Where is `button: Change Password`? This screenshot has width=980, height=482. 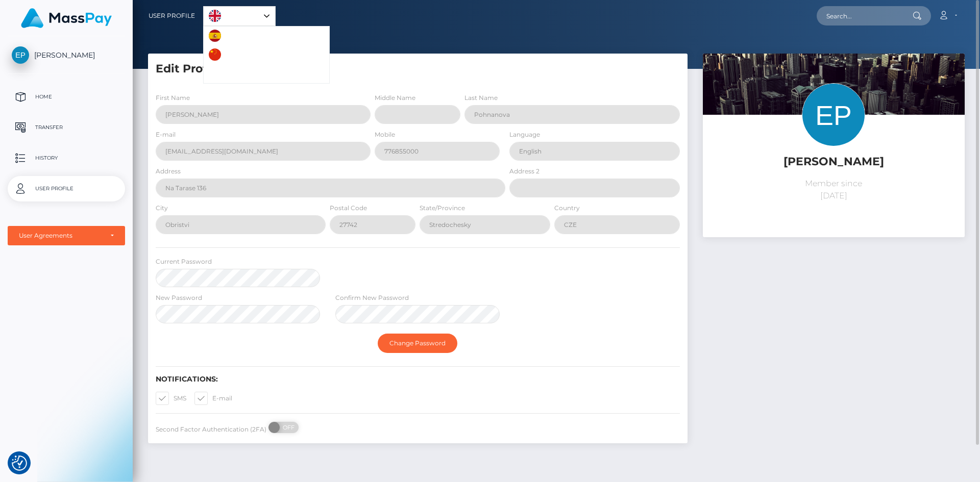
button: Change Password is located at coordinates (417, 343).